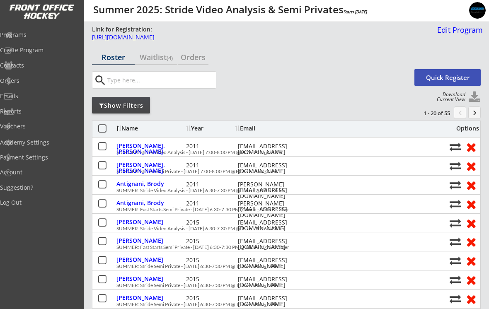 The image size is (489, 309). I want to click on div: Link for Registration:, so click(123, 29).